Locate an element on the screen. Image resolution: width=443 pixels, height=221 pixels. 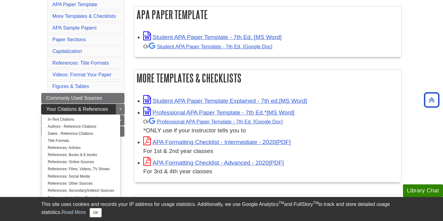
a: Dates - Reference Citations is located at coordinates (81, 134).